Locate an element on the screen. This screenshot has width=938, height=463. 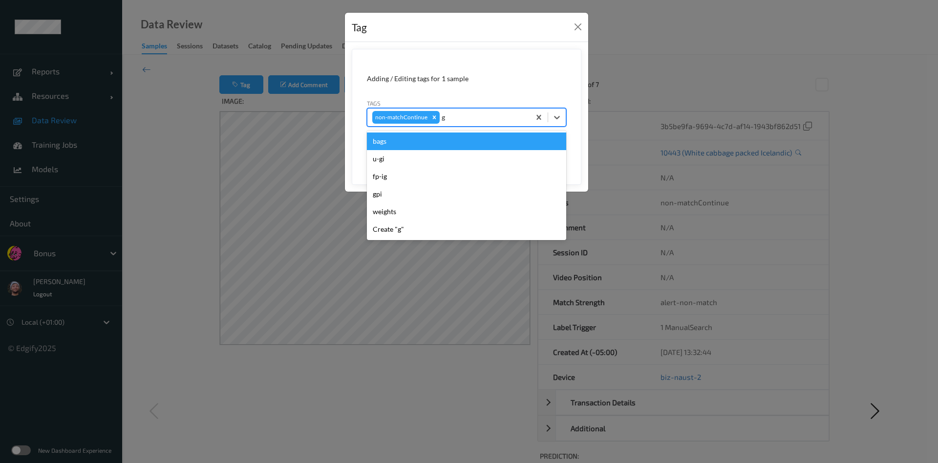
div: u-gi is located at coordinates (467, 159).